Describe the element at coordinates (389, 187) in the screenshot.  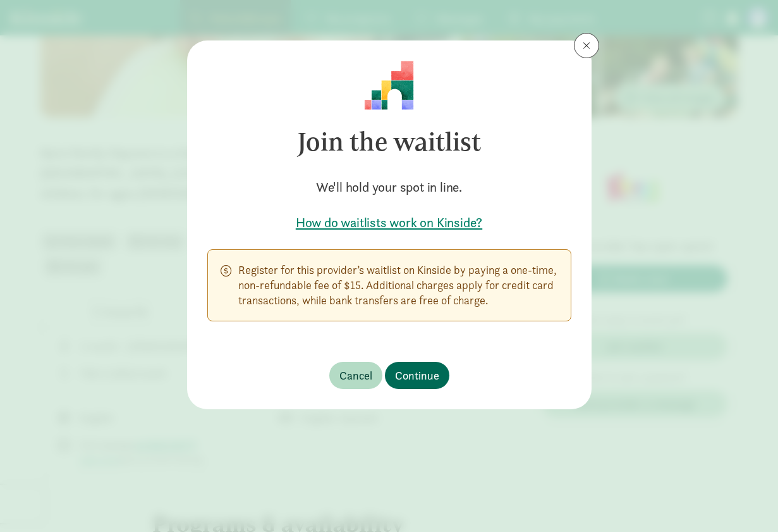
I see `h5: We'll hold your spot in line.` at that location.